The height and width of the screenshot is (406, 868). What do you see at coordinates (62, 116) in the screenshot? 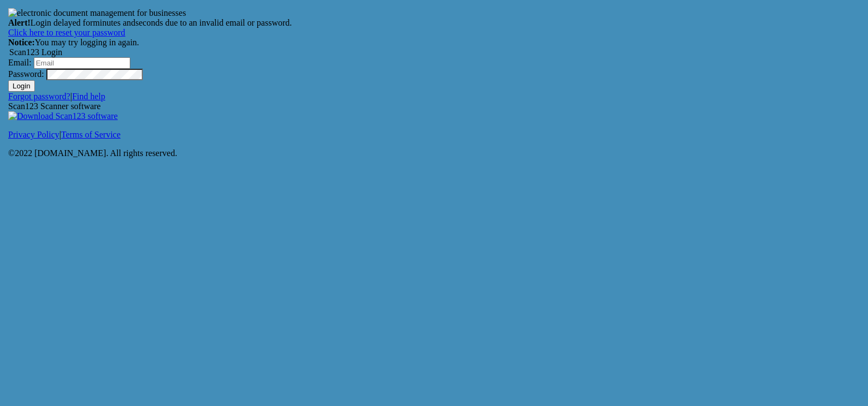
I see `img: Download Scan123 software` at bounding box center [62, 116].